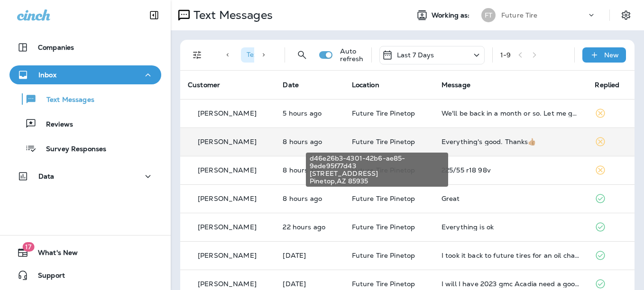  What do you see at coordinates (85, 275) in the screenshot?
I see `button: Support` at bounding box center [85, 275].